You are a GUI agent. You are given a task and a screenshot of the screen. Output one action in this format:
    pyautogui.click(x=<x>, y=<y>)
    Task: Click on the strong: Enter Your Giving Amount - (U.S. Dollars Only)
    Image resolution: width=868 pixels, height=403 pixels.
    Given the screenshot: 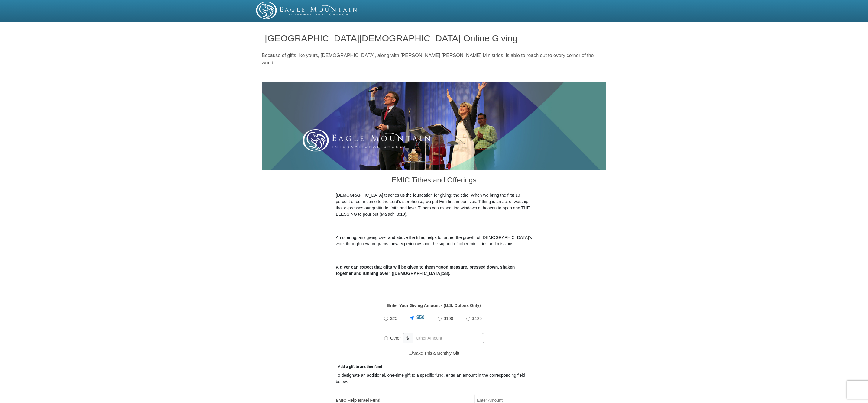 What is the action you would take?
    pyautogui.click(x=434, y=305)
    